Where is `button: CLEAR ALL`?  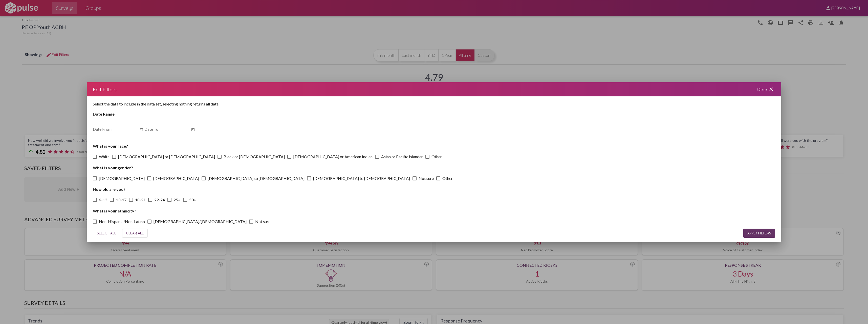
button: CLEAR ALL is located at coordinates (135, 233).